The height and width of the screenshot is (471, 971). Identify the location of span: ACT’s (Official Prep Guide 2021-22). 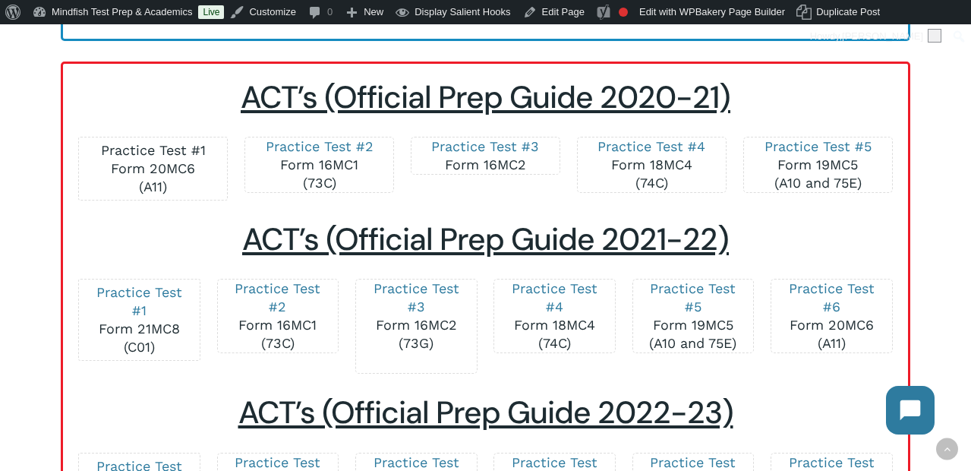
(485, 239).